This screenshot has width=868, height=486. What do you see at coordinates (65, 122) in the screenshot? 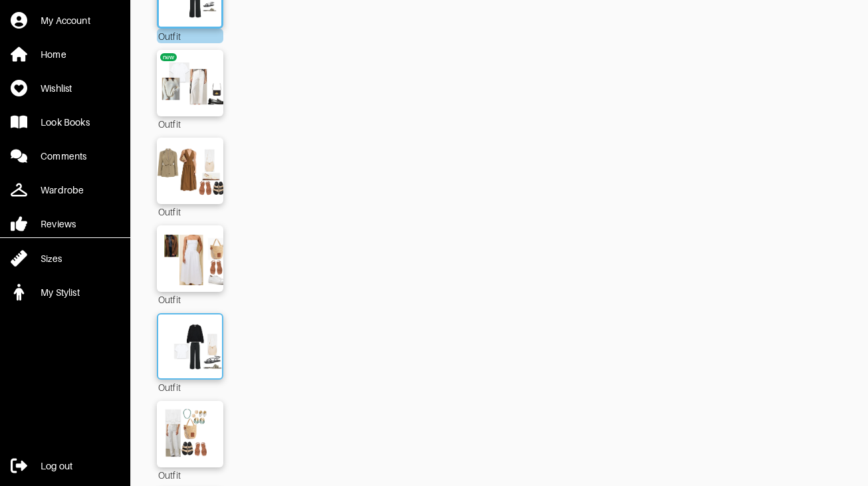
I see `div: Look Books` at bounding box center [65, 122].